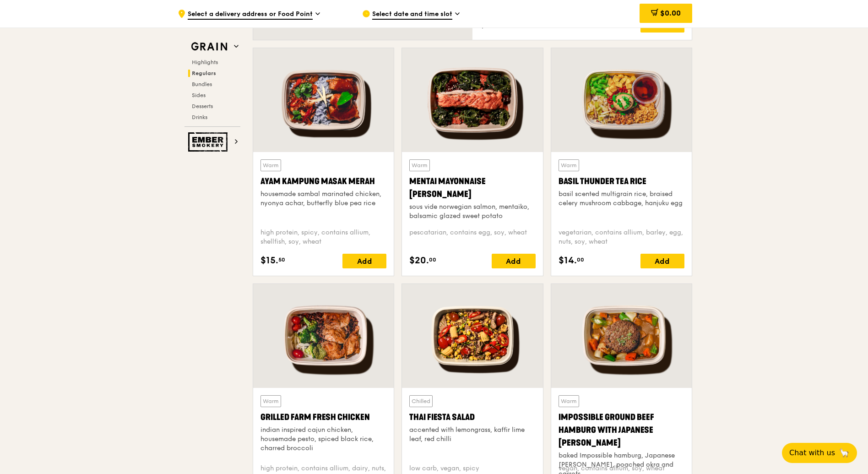  Describe the element at coordinates (198, 96) in the screenshot. I see `span: Sides` at that location.